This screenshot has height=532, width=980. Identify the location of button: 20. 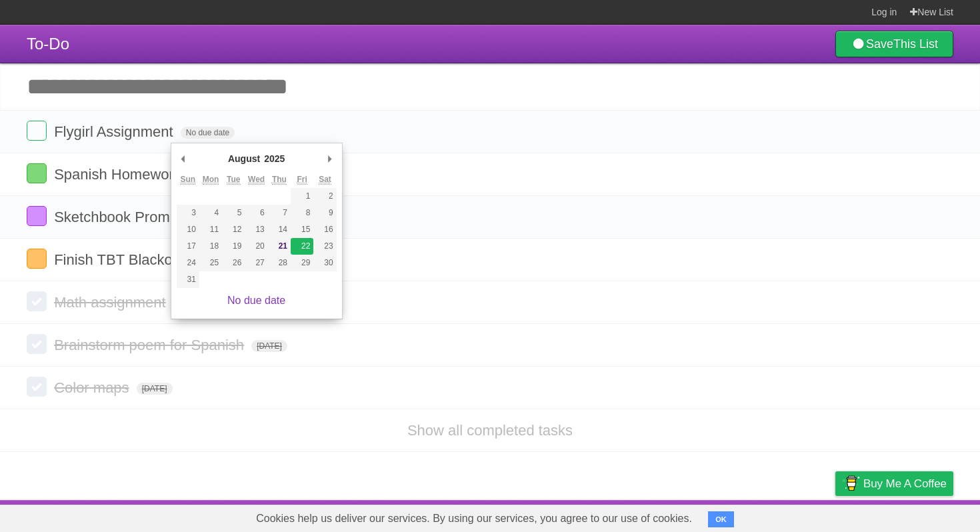
(256, 246).